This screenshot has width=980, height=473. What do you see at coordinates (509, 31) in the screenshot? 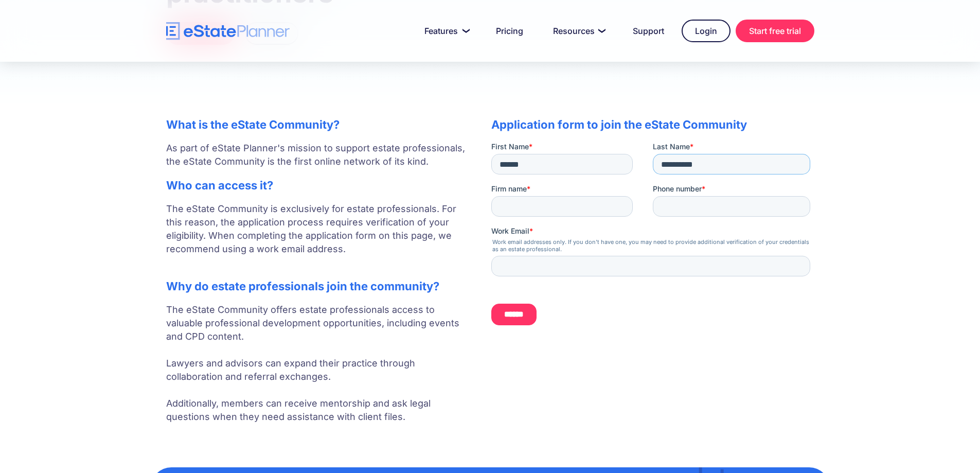
I see `a: Pricing` at bounding box center [509, 31].